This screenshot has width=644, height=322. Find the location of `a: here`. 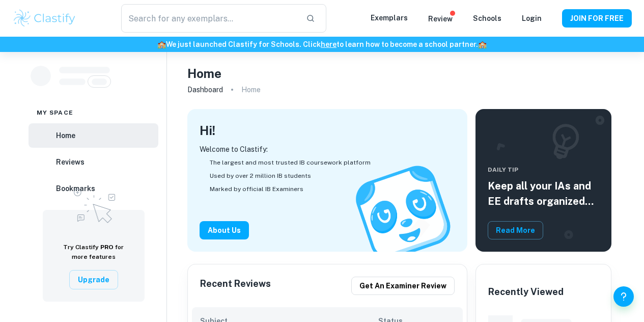

a: here is located at coordinates (328, 44).